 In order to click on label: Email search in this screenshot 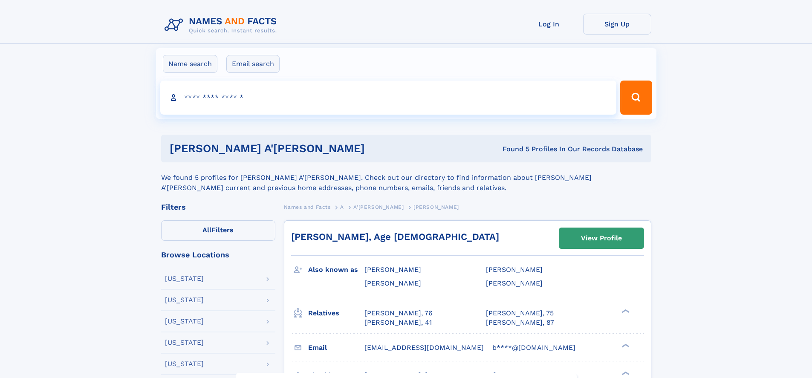, I will do `click(253, 64)`.